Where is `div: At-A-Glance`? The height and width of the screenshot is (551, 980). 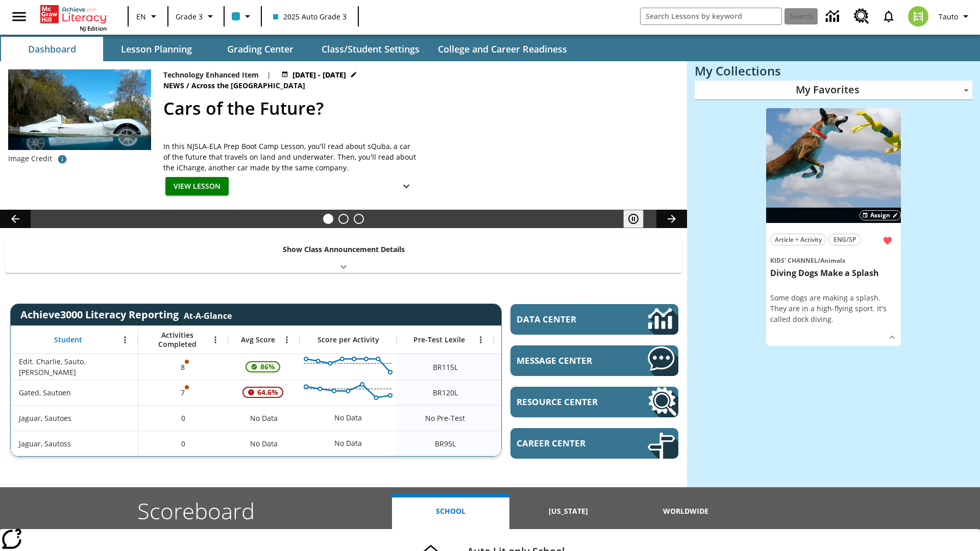 div: At-A-Glance is located at coordinates (208, 315).